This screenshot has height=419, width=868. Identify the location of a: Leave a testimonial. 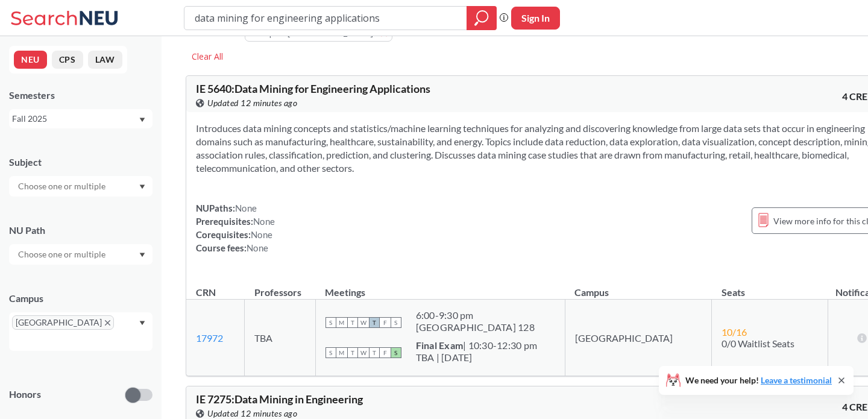
(797, 379).